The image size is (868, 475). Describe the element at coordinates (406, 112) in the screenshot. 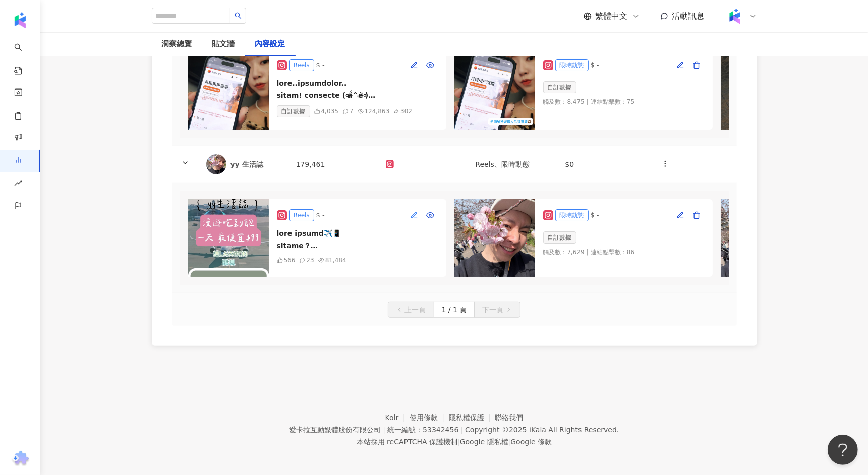

I see `div: 302` at that location.